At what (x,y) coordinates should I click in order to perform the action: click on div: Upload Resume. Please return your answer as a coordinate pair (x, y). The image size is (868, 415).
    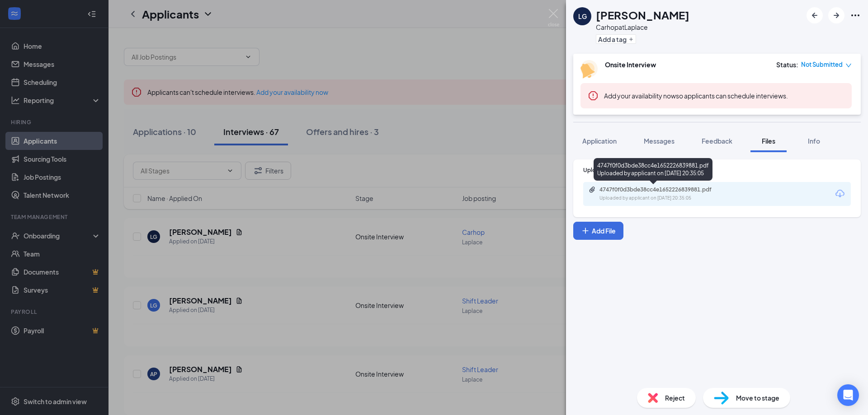
    Looking at the image, I should click on (717, 170).